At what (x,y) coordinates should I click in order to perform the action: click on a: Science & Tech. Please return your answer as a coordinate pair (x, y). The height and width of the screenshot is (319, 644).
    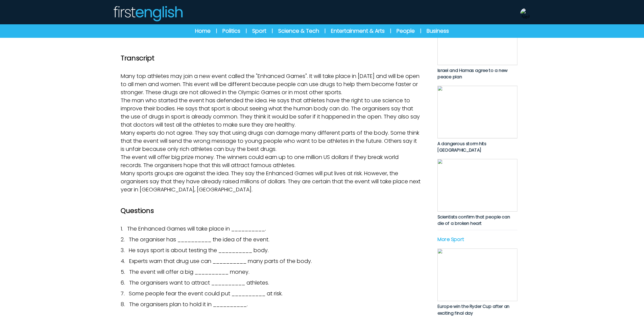
    Looking at the image, I should click on (298, 31).